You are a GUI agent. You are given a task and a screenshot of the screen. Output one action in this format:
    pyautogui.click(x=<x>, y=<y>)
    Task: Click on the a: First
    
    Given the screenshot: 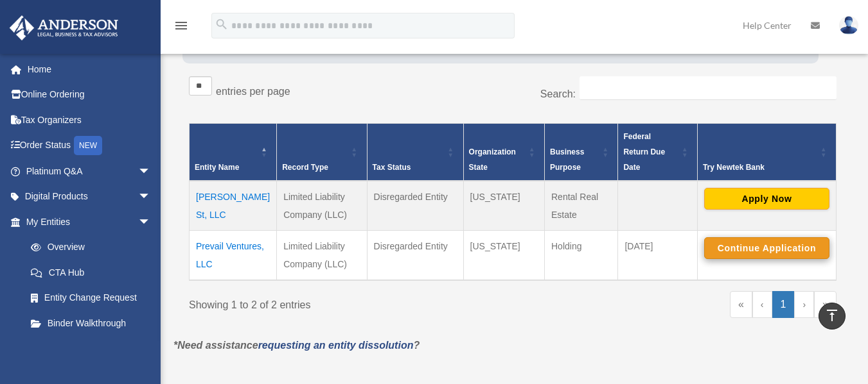 What is the action you would take?
    pyautogui.click(x=741, y=305)
    